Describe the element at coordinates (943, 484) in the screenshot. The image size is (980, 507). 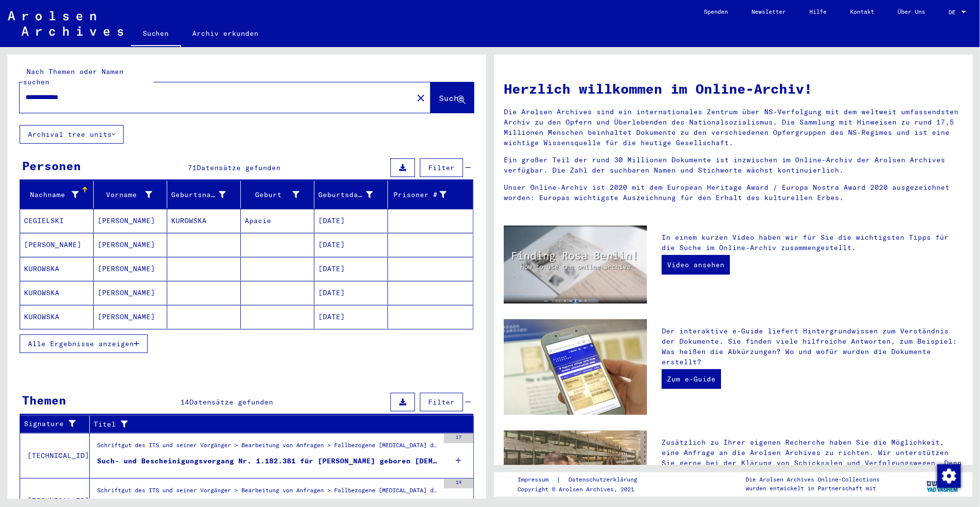
I see `img: yv_logo.png` at that location.